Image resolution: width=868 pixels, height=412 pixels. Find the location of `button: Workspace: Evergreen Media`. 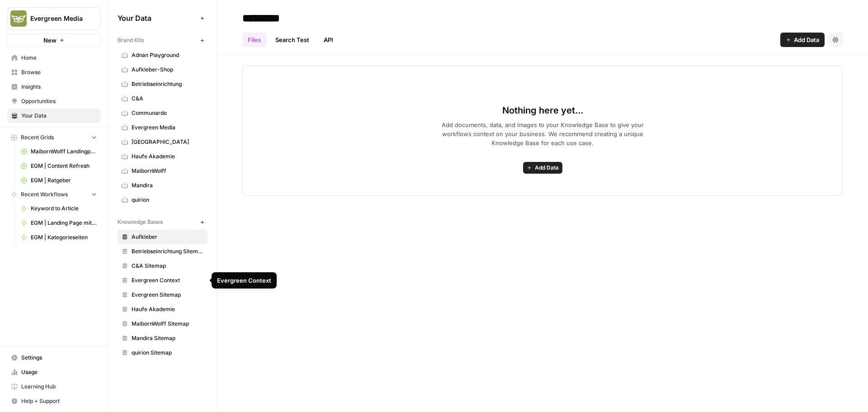

button: Workspace: Evergreen Media is located at coordinates (54, 19).